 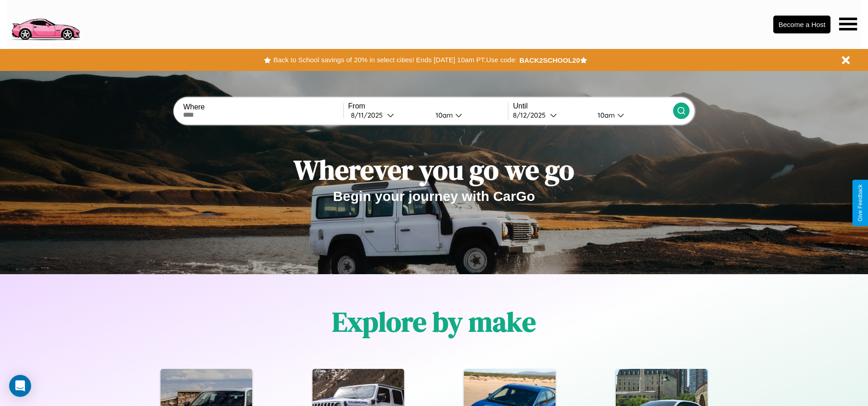 I want to click on button: Become a Host, so click(x=802, y=24).